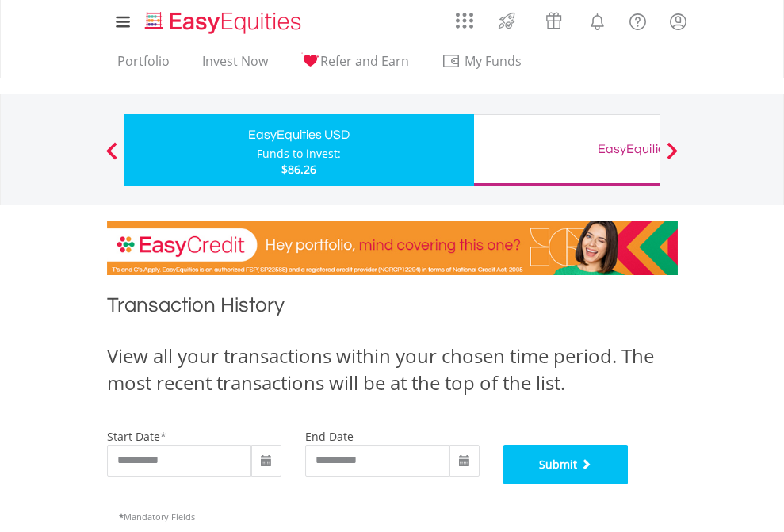  What do you see at coordinates (673, 158) in the screenshot?
I see `button: Next` at bounding box center [673, 158].